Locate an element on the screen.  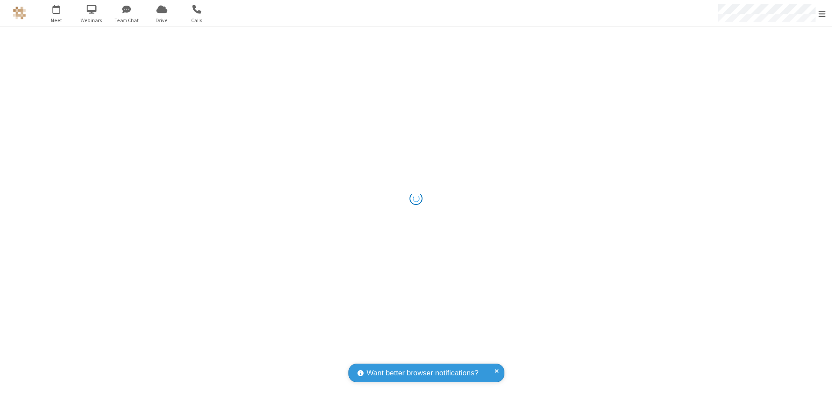
span: Webinars is located at coordinates (91, 20).